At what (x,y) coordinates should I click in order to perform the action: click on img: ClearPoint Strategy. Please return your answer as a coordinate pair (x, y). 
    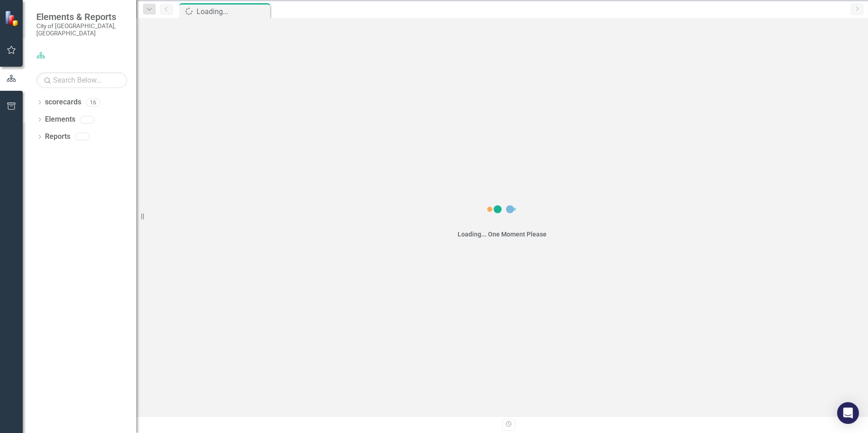
    Looking at the image, I should click on (12, 18).